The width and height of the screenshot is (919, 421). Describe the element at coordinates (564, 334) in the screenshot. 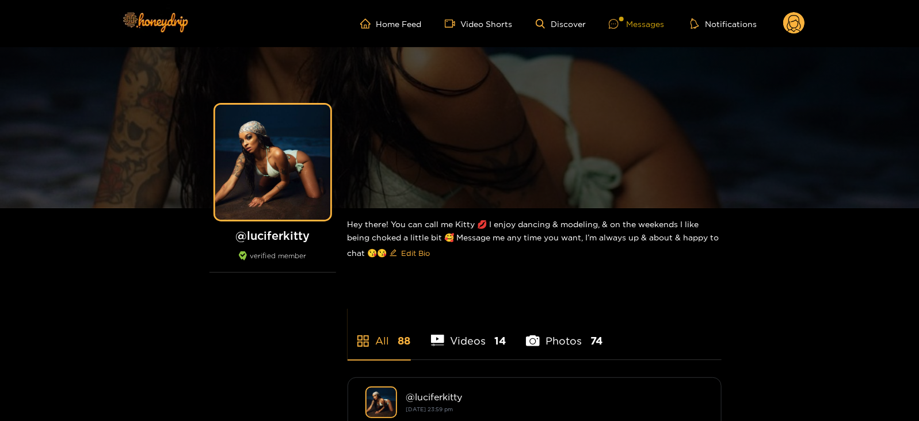

I see `li: Photos` at that location.